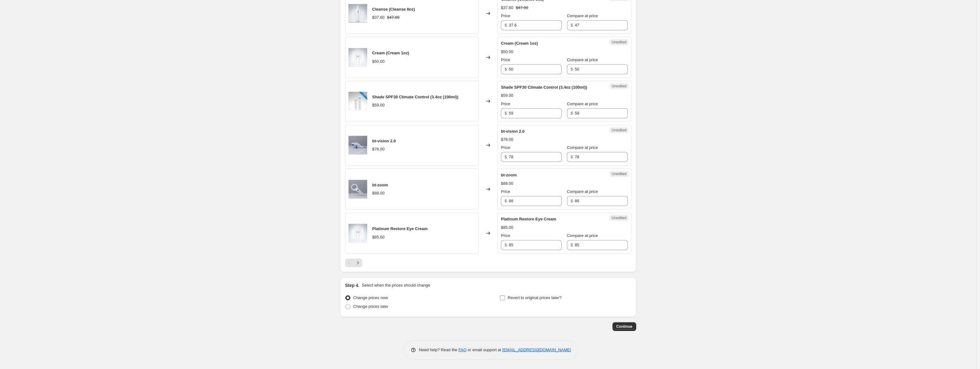 Image resolution: width=980 pixels, height=369 pixels. I want to click on span: Change prices now, so click(371, 297).